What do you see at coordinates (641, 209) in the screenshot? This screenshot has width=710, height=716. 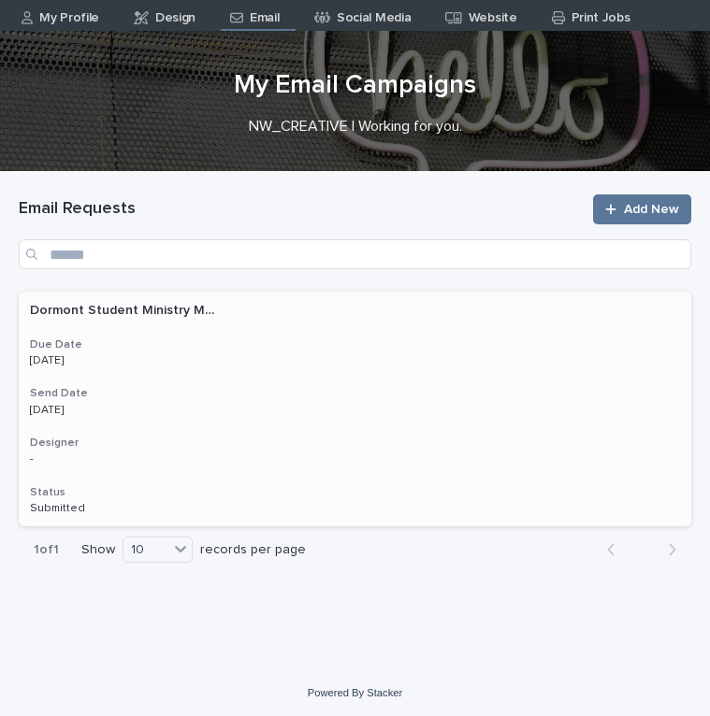 I see `a: Add New` at bounding box center [641, 209].